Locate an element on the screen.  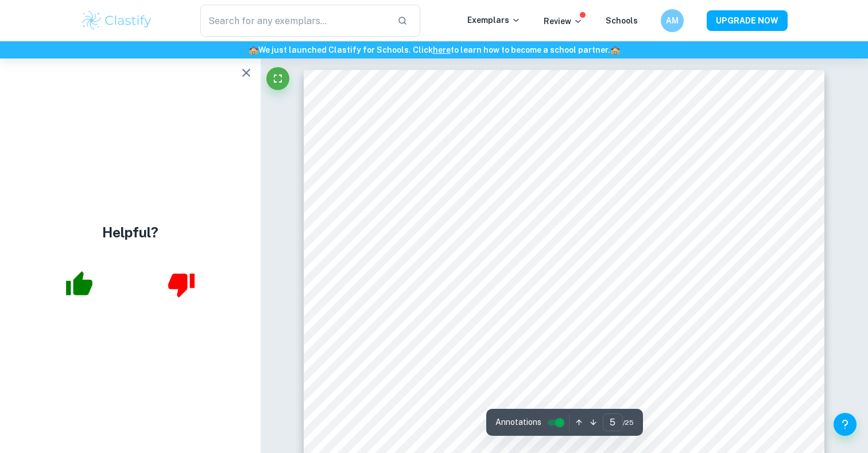
p: Review is located at coordinates (563, 21).